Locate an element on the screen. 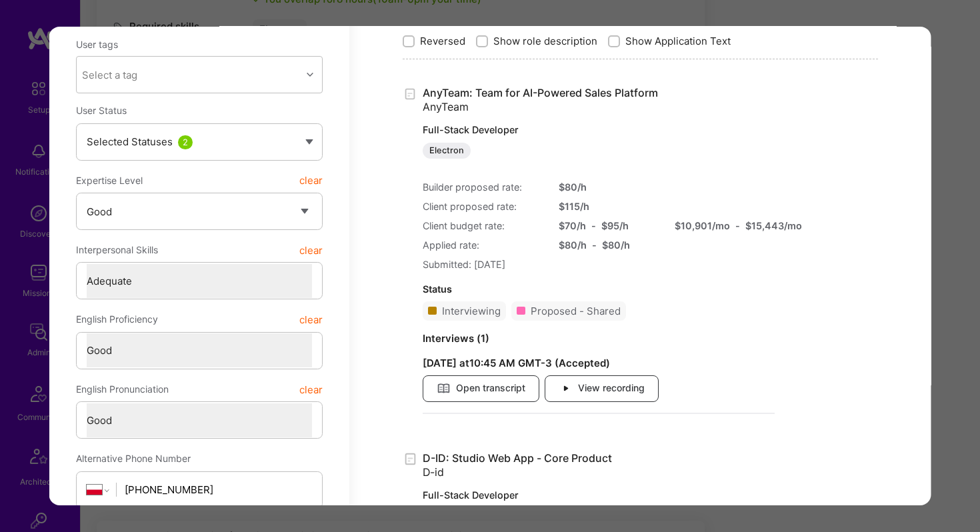 The height and width of the screenshot is (532, 980). div: Select a tag is located at coordinates (109, 74).